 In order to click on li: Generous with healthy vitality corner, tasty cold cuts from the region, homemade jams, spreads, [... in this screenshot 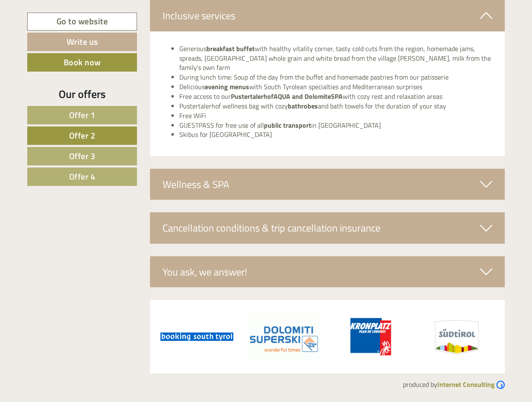, I will do `click(336, 58)`.